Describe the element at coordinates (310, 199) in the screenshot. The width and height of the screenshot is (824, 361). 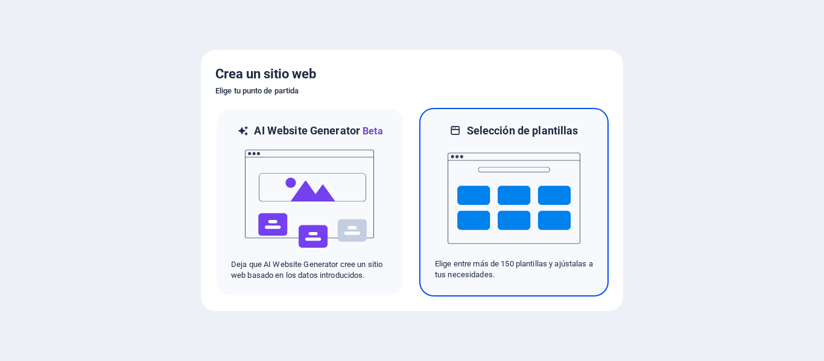
I see `img: ai` at that location.